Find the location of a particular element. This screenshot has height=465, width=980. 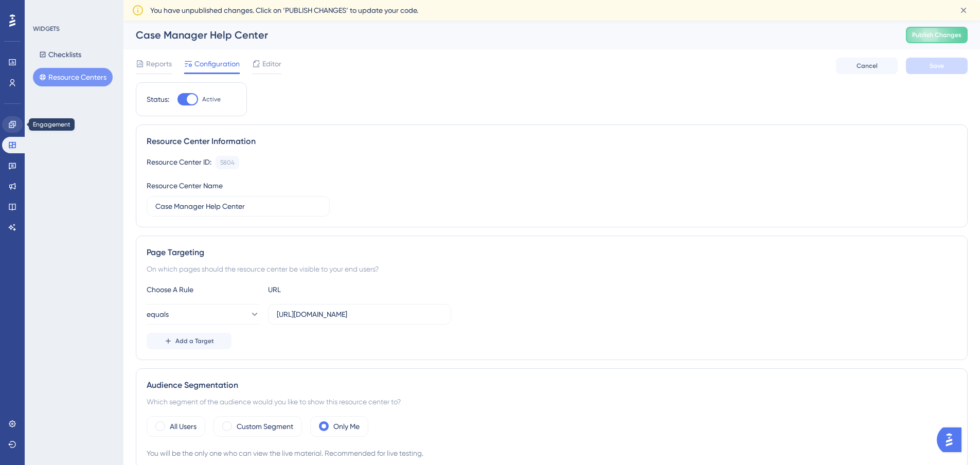

div: Page Targeting is located at coordinates (551, 253).